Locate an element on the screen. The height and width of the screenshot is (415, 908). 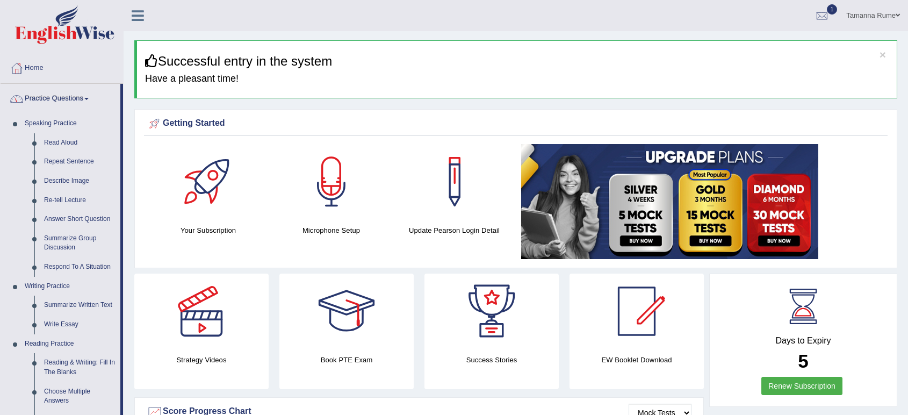
span: 1 is located at coordinates (832, 9).